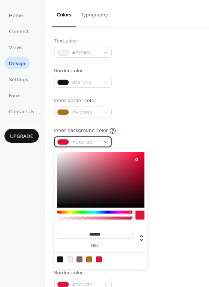 Image resolution: width=209 pixels, height=287 pixels. What do you see at coordinates (86, 83) in the screenshot?
I see `span: #141414` at bounding box center [86, 83].